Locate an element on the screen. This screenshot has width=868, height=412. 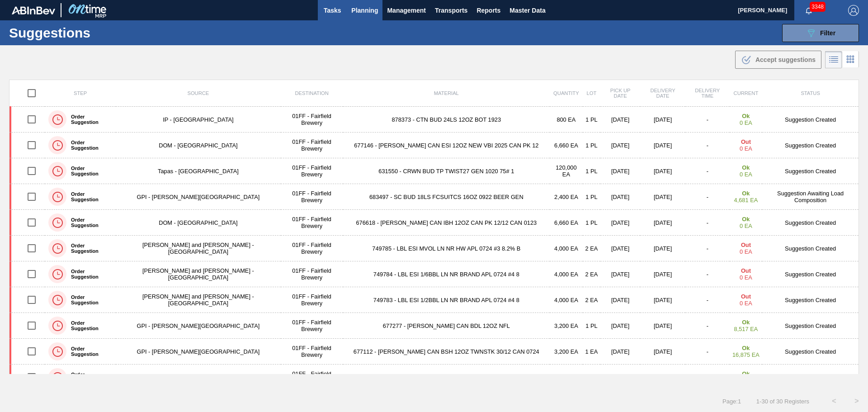
div: List Vision is located at coordinates (834, 60).